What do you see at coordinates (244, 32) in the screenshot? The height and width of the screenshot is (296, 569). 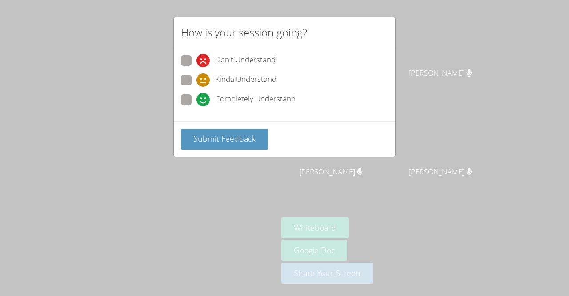 I see `h2: How is your session going?` at bounding box center [244, 32].